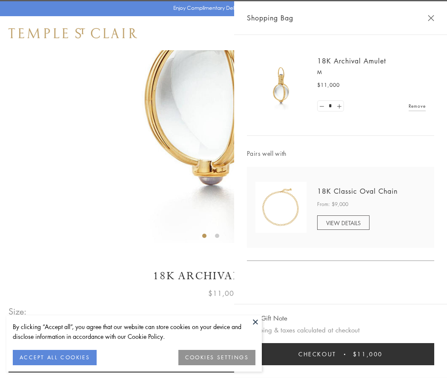 This screenshot has height=378, width=447. Describe the element at coordinates (281, 207) in the screenshot. I see `img: N88865-OV18` at that location.